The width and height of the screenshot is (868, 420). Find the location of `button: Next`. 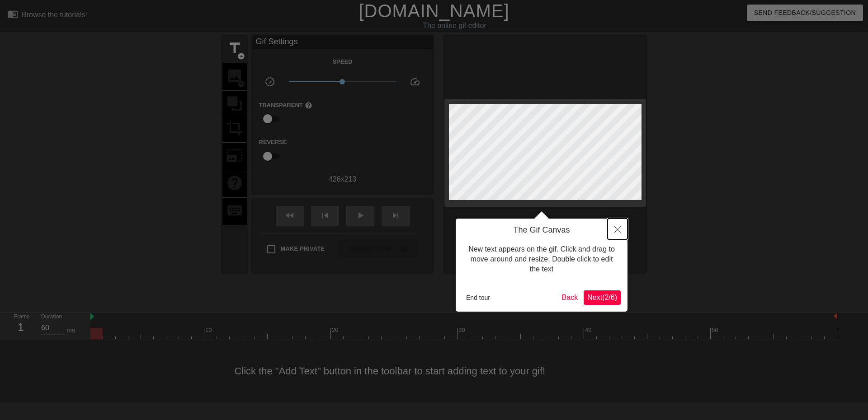

button: Next is located at coordinates (602, 298).